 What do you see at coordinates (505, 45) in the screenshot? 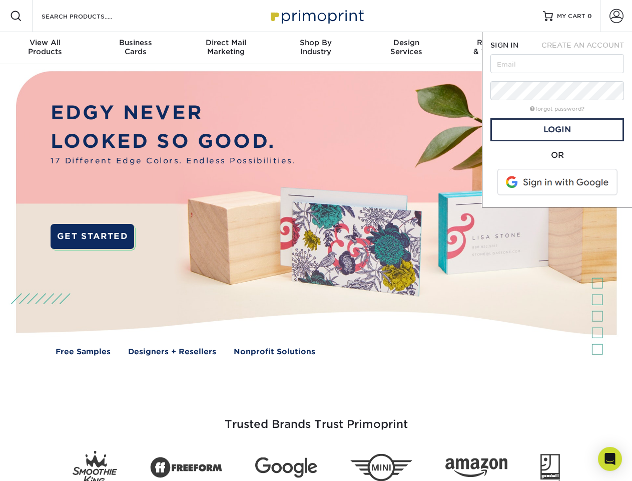
I see `span: SIGN IN` at bounding box center [505, 45].